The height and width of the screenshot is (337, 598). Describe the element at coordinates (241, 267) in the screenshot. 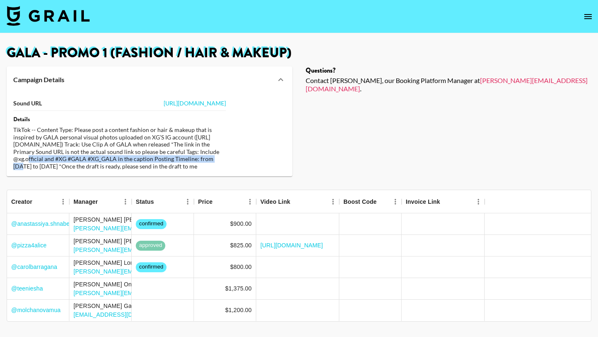

I see `div: $800.00` at that location.